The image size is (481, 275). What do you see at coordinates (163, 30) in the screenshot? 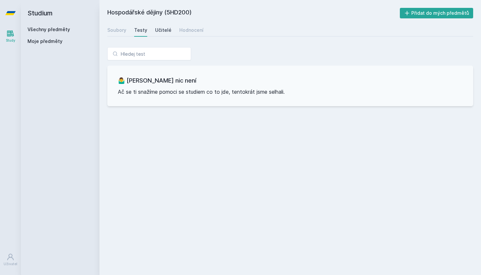
I see `a: Učitelé` at bounding box center [163, 30].